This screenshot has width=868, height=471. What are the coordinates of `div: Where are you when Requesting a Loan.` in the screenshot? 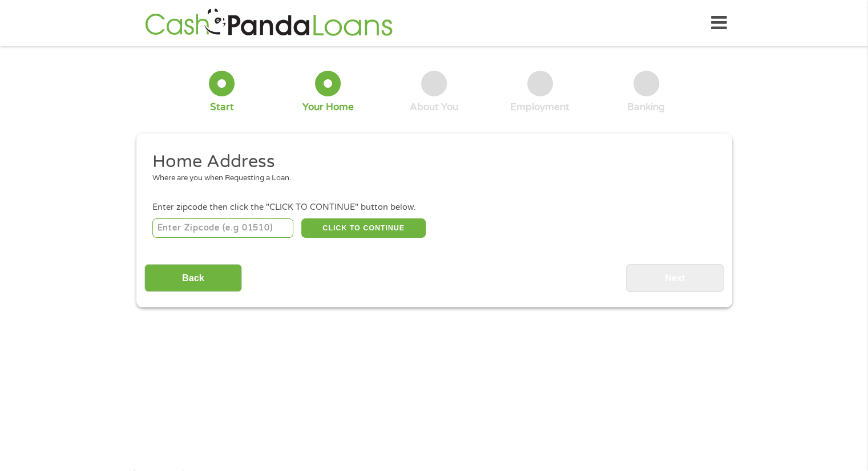 It's located at (430, 179).